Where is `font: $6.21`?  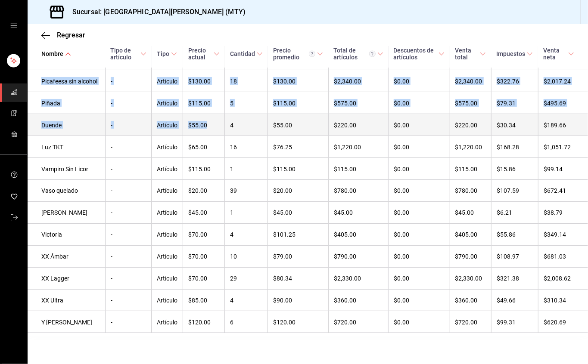 font: $6.21 is located at coordinates (504, 213).